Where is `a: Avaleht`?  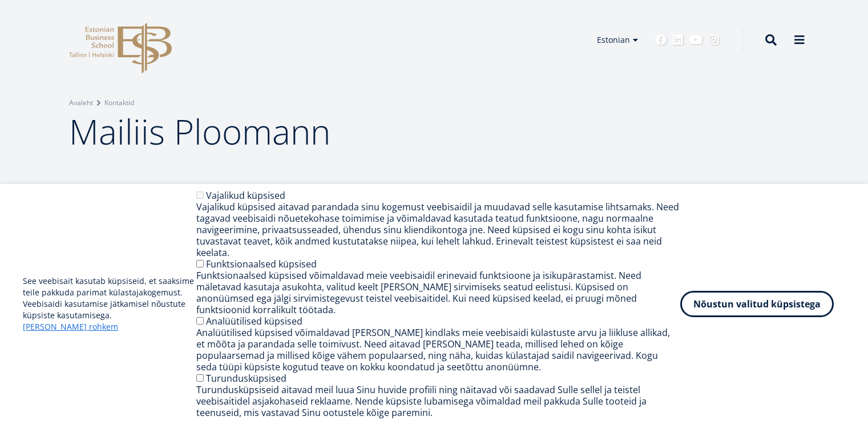 a: Avaleht is located at coordinates (81, 103).